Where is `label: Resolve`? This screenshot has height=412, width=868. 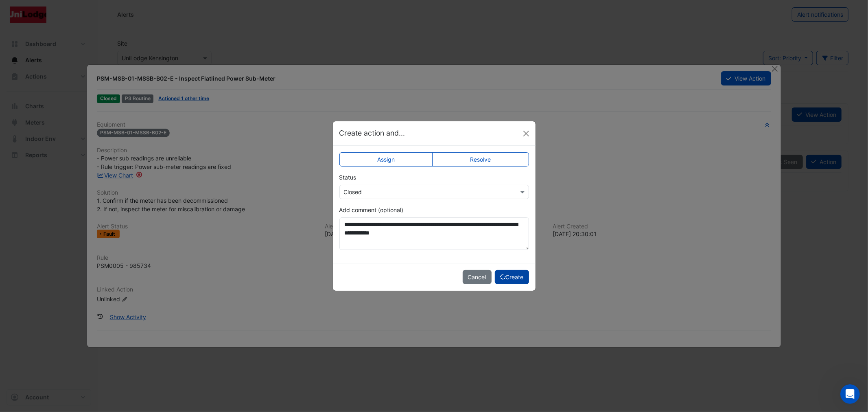 label: Resolve is located at coordinates (481, 159).